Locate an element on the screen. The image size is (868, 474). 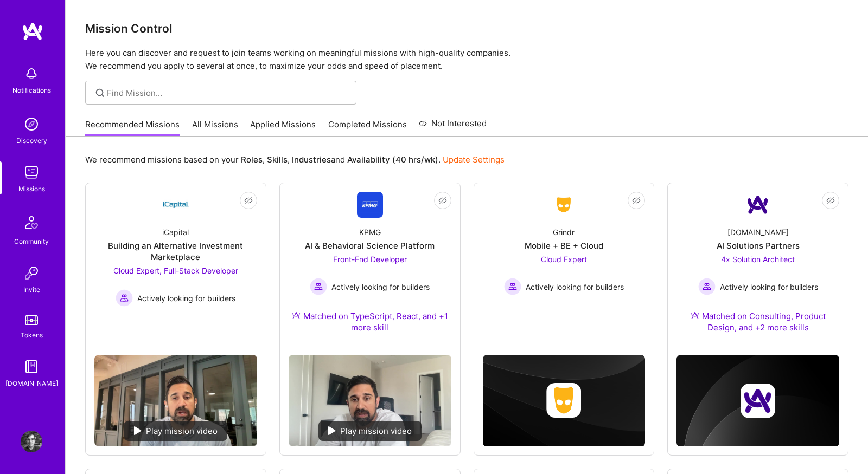
div: AI & Behavioral Science Platform is located at coordinates (369, 245).